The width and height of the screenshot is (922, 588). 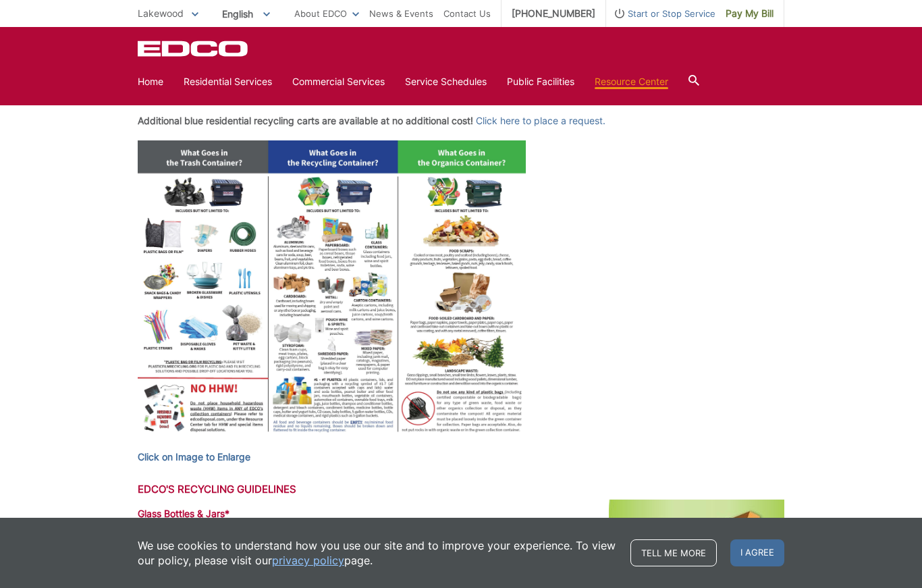 I want to click on a: Click here to place a request., so click(x=541, y=121).